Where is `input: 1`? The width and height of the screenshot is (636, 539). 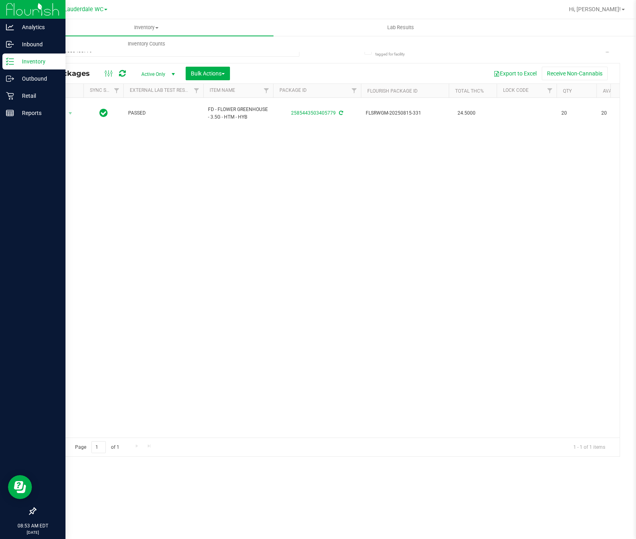
input: 1 is located at coordinates (99, 447).